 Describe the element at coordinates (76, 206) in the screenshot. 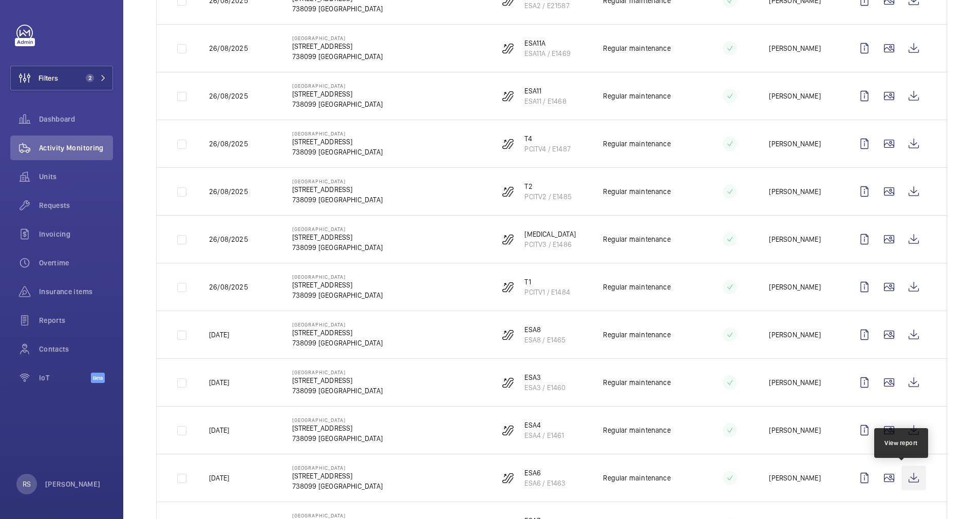

I see `span: Requests` at that location.